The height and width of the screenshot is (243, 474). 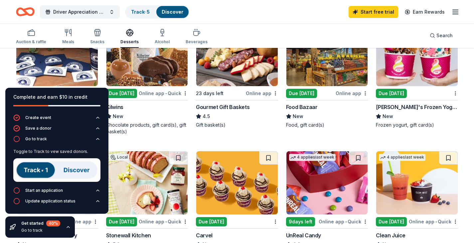 What do you see at coordinates (237, 183) in the screenshot?
I see `img: Image for Carvel` at bounding box center [237, 183].